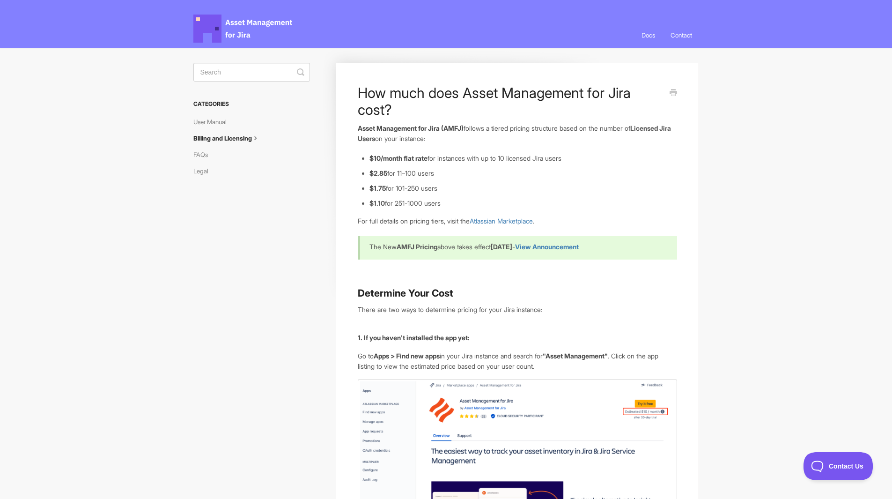 Image resolution: width=892 pixels, height=499 pixels. Describe the element at coordinates (673, 93) in the screenshot. I see `a: Print this Article` at that location.